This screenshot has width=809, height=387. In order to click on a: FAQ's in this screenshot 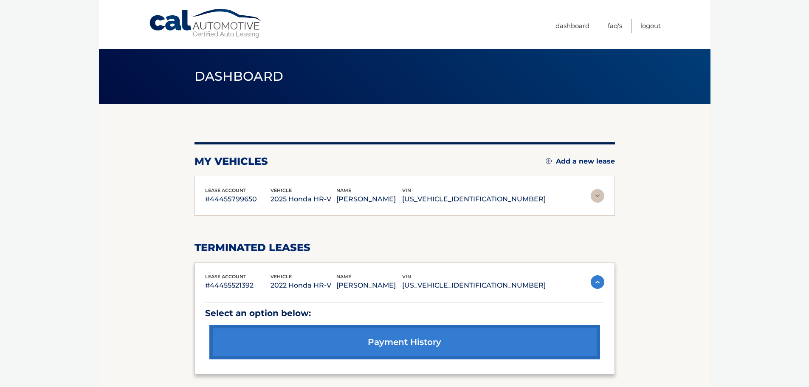, I will do `click(615, 25)`.